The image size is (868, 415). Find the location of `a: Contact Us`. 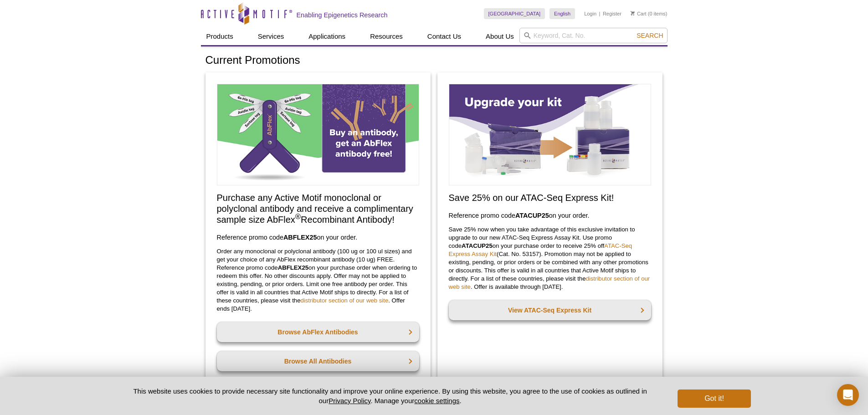

a: Contact Us is located at coordinates (444, 37).